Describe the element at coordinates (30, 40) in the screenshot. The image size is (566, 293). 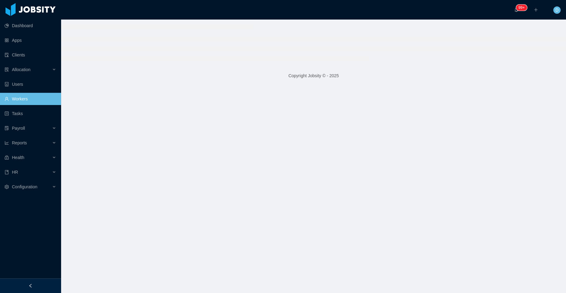
I see `a: icon: appstoreApps` at that location.